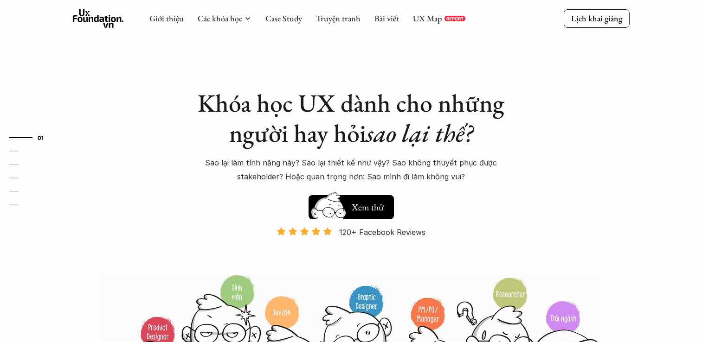  Describe the element at coordinates (427, 18) in the screenshot. I see `a: UX Map` at that location.